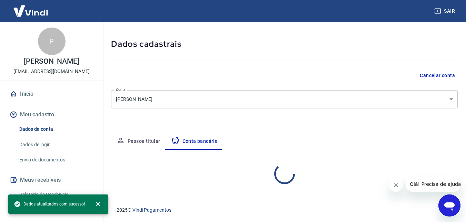  I want to click on button: Pessoa titular, so click(138, 142).